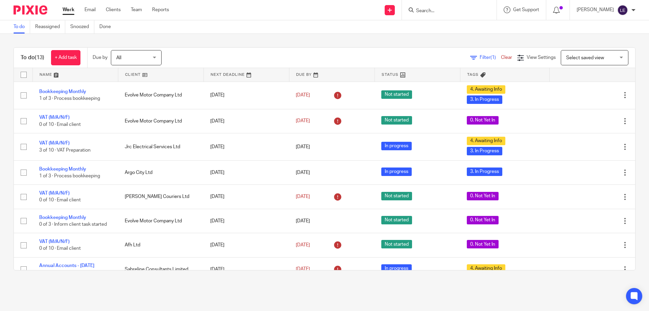 The width and height of the screenshot is (649, 311). What do you see at coordinates (493, 57) in the screenshot?
I see `span: (1)` at bounding box center [493, 57].